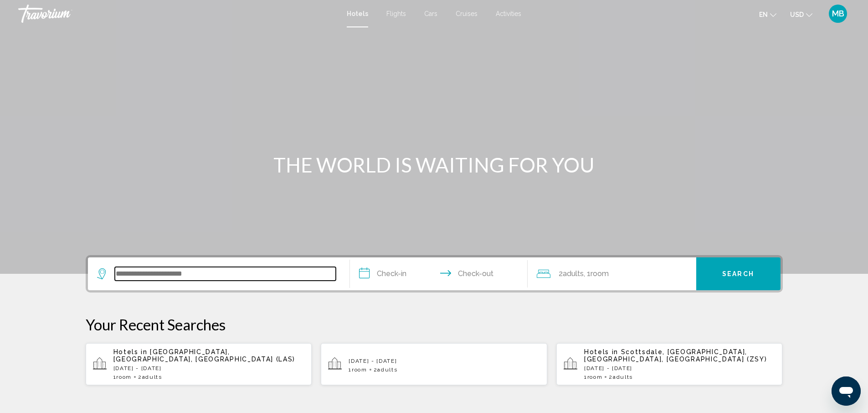 The height and width of the screenshot is (413, 868). Describe the element at coordinates (431, 14) in the screenshot. I see `a: Cars` at that location.